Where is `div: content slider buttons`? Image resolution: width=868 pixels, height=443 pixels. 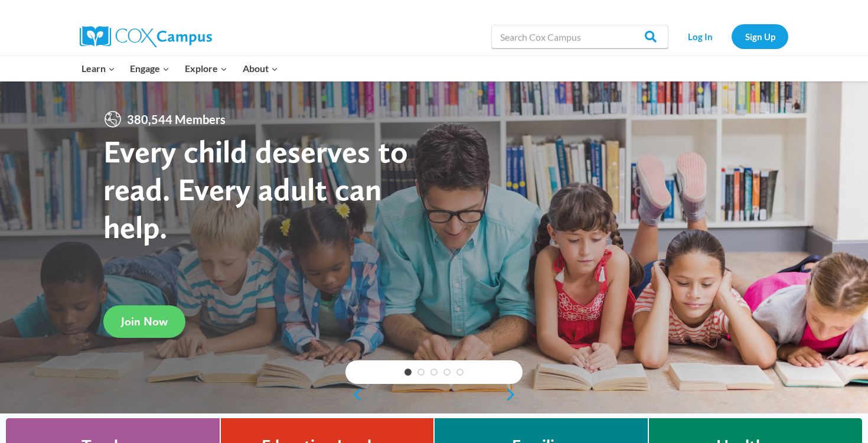
div: content slider buttons is located at coordinates (434, 395).